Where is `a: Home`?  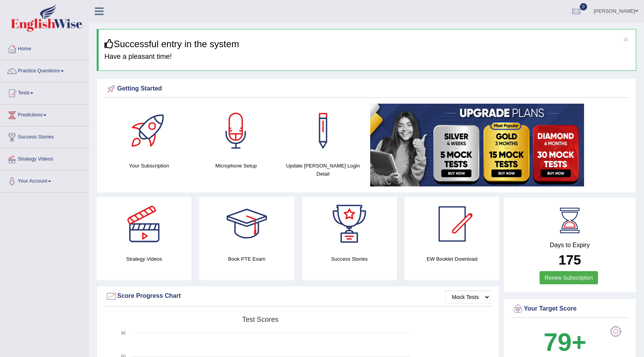
a: Home is located at coordinates (45, 48).